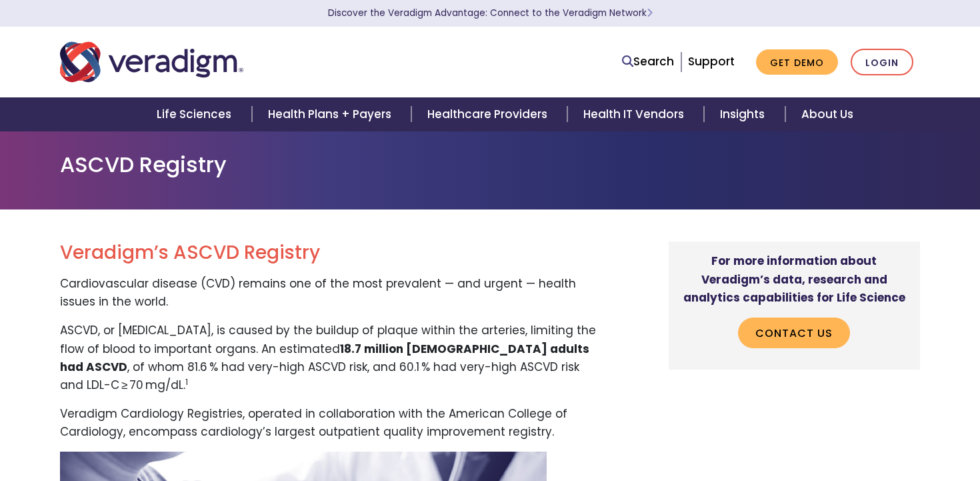 The height and width of the screenshot is (481, 980). What do you see at coordinates (827, 114) in the screenshot?
I see `a: About Us` at bounding box center [827, 114].